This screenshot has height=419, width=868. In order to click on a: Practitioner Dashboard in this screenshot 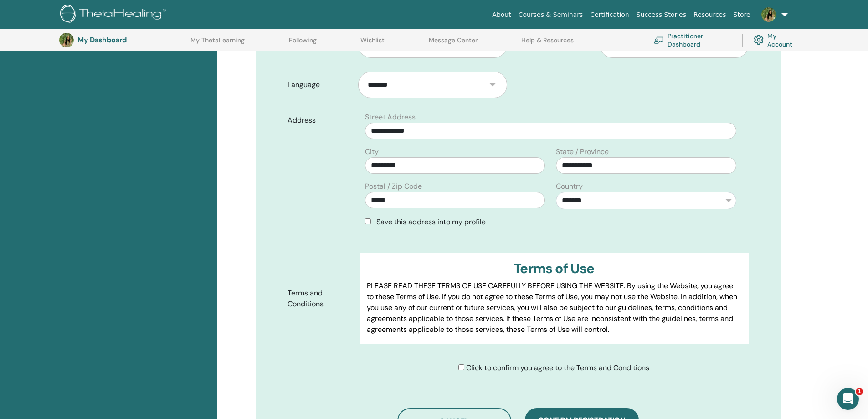, I will do `click(693, 40)`.